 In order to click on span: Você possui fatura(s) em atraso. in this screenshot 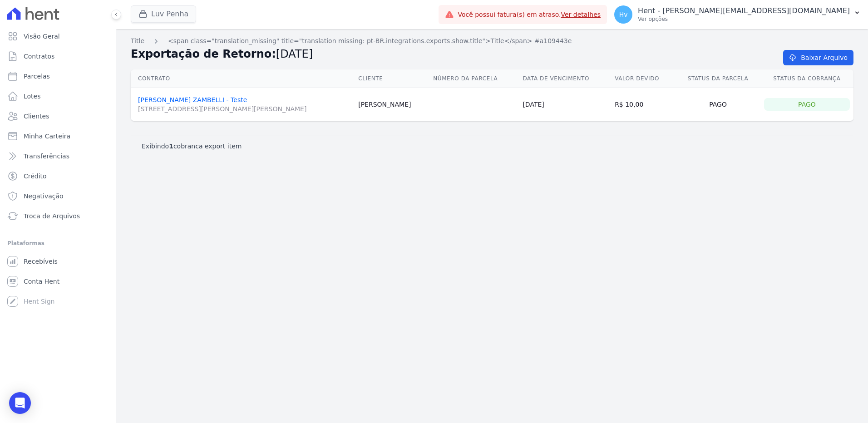, I will do `click(529, 15)`.